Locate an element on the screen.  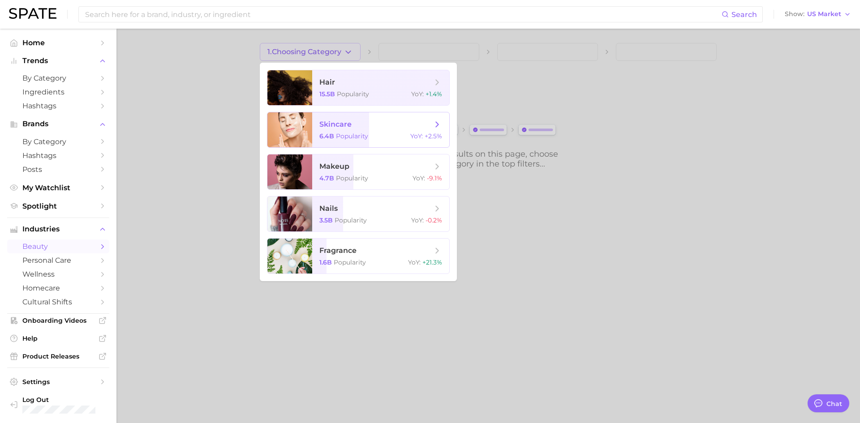
a: Log out. Currently logged in with e-mail jkno@cosmax.com. is located at coordinates (58, 405).